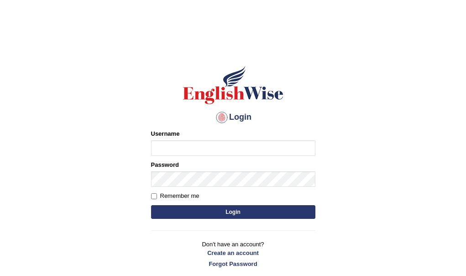 The height and width of the screenshot is (276, 466). I want to click on label: Password, so click(165, 164).